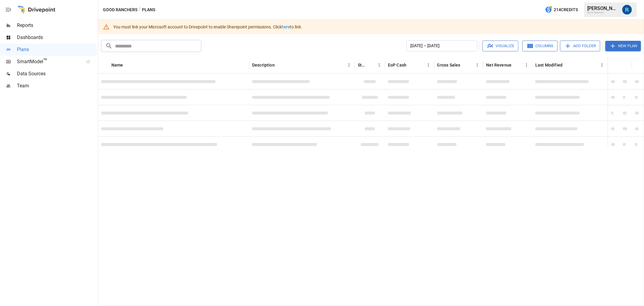 The height and width of the screenshot is (306, 644). Describe the element at coordinates (527, 65) in the screenshot. I see `button: Net Revenue column menu` at that location.